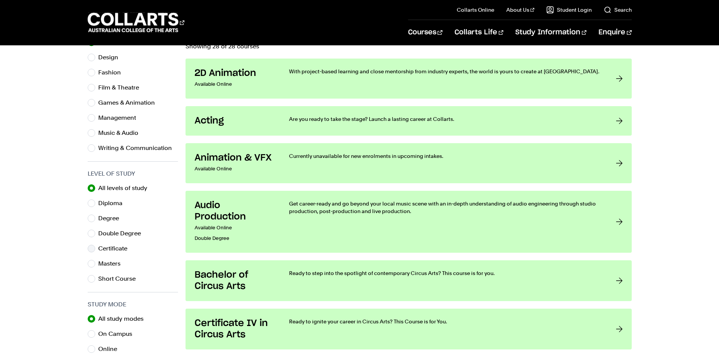 This screenshot has width=719, height=357. Describe the element at coordinates (124, 319) in the screenshot. I see `label: All study modes` at that location.